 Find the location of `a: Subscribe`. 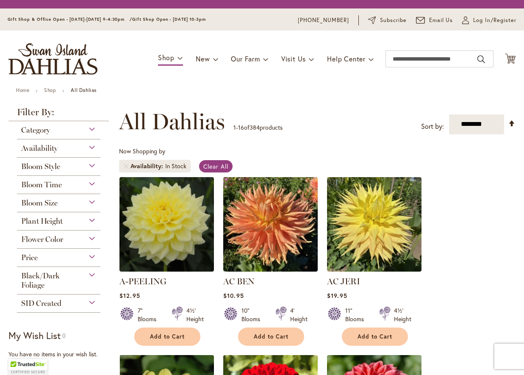

a: Subscribe is located at coordinates (388, 20).